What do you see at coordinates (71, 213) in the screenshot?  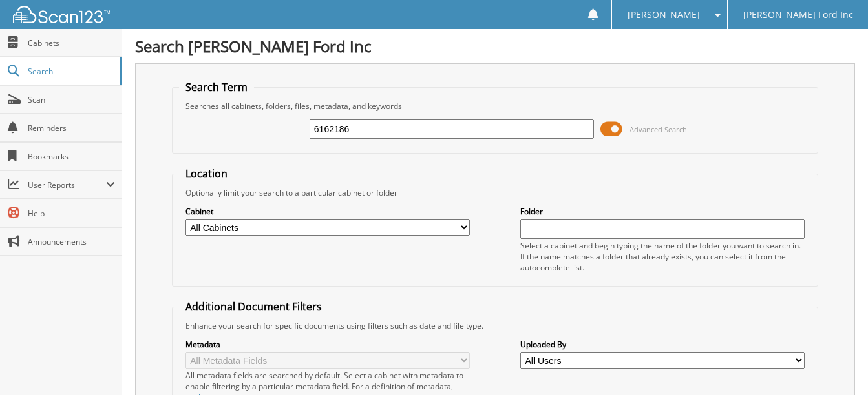 I see `span: Help` at bounding box center [71, 213].